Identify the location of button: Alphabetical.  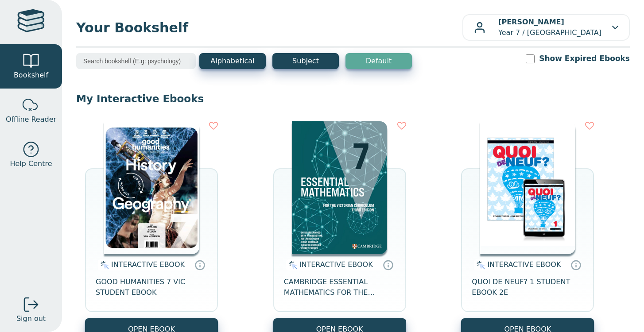
(233, 61).